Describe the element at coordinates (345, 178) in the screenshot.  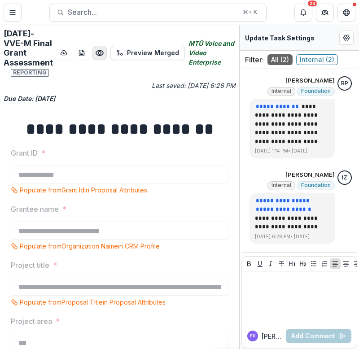
I see `div: Igor Zevelev` at that location.